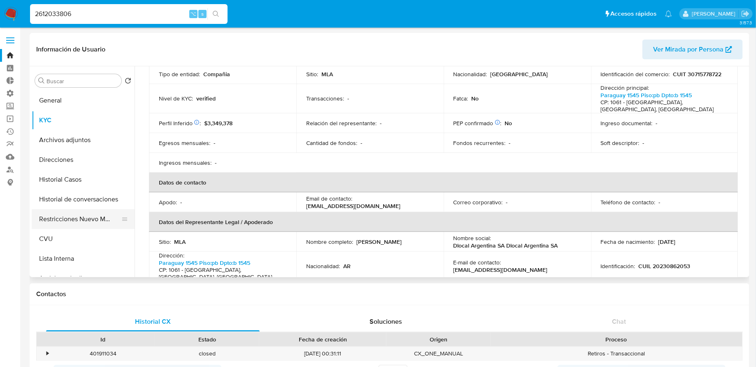 The width and height of the screenshot is (756, 367). What do you see at coordinates (185, 163) in the screenshot?
I see `p: Ingresos mensuales :` at bounding box center [185, 163].